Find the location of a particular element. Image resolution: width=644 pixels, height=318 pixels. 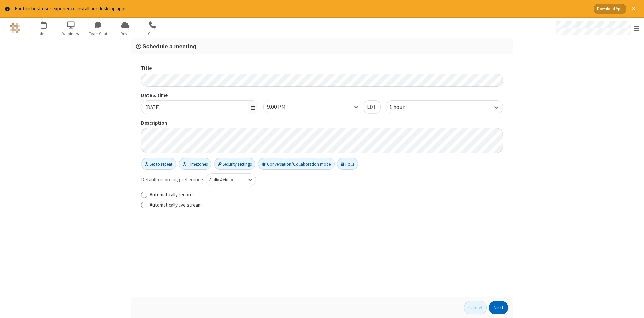

img: QA Selenium DO NOT DELETE OR CHANGE is located at coordinates (15, 28).